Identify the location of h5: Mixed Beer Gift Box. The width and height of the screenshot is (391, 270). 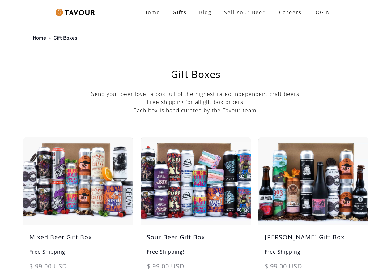
(78, 240).